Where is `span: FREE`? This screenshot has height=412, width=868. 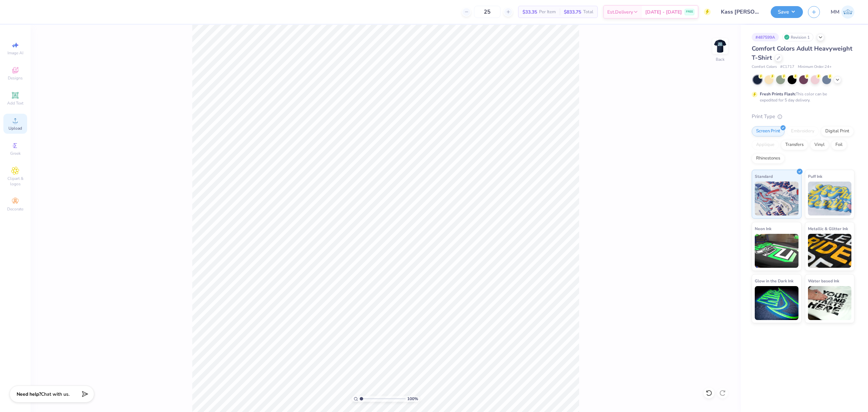 span: FREE is located at coordinates (690, 12).